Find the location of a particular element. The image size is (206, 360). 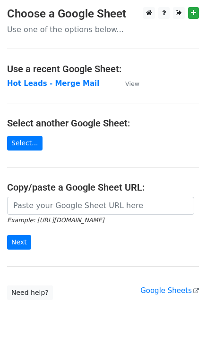

a: Hot Leads - Merge Mail is located at coordinates (53, 84).